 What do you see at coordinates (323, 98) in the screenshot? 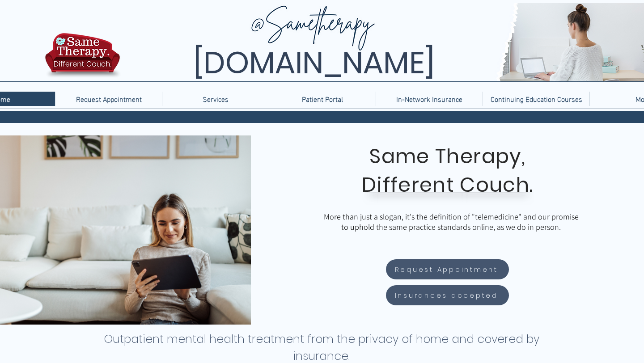
I see `p: Patient Portal` at bounding box center [323, 98].